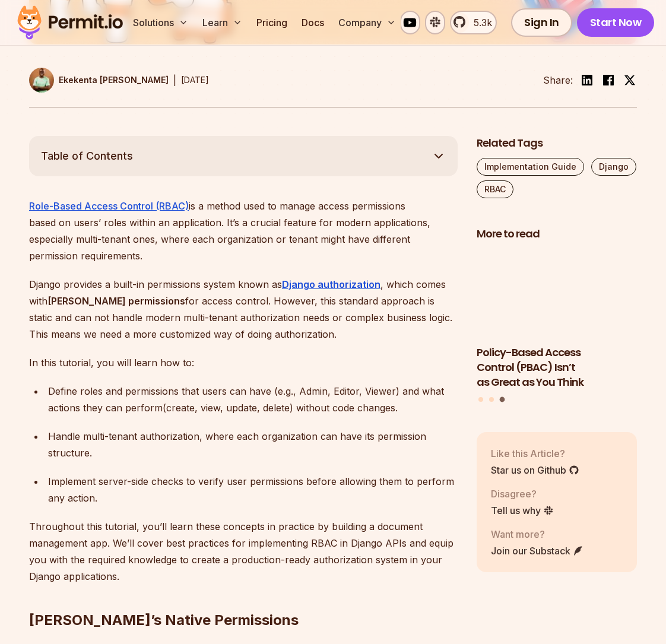 The width and height of the screenshot is (666, 644). I want to click on button: Table of Contents, so click(243, 156).